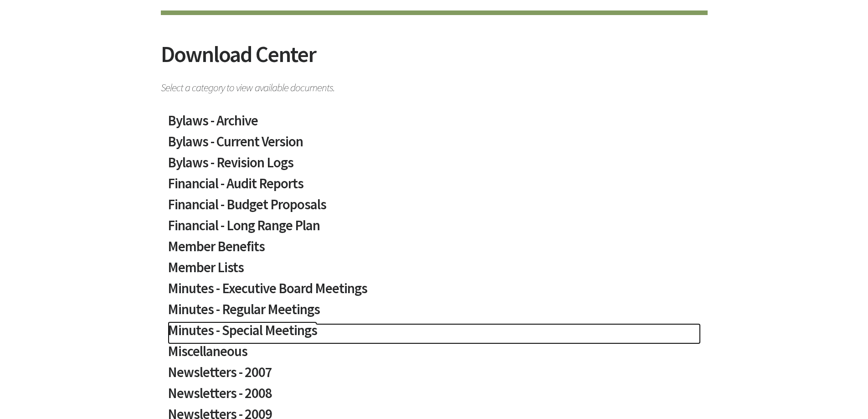 The height and width of the screenshot is (419, 868). What do you see at coordinates (435, 187) in the screenshot?
I see `h2: Financial - Audit Reports` at bounding box center [435, 187].